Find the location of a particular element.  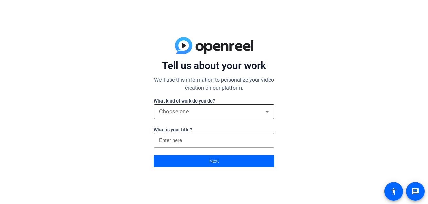

p: Tell us about your work is located at coordinates (214, 66).